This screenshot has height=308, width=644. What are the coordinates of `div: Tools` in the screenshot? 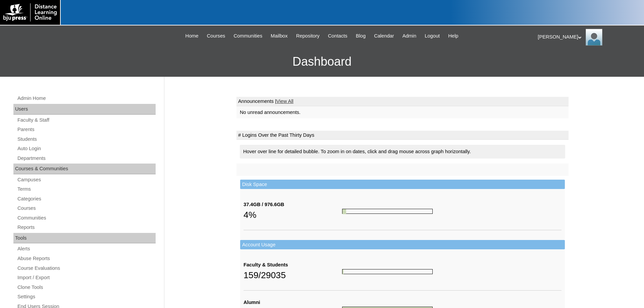 It's located at (84, 239).